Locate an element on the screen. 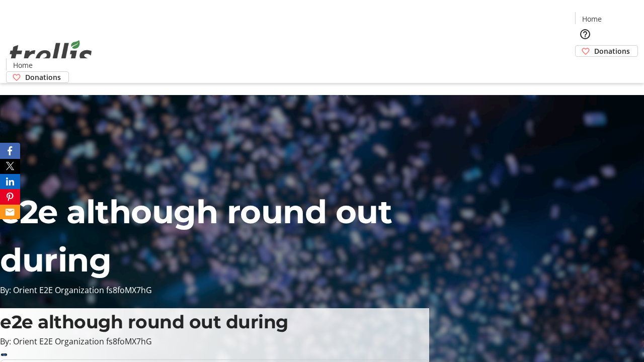 The height and width of the screenshot is (362, 644). img: Orient E2E Organization fs8foMX7hG's Logo is located at coordinates (51, 54).